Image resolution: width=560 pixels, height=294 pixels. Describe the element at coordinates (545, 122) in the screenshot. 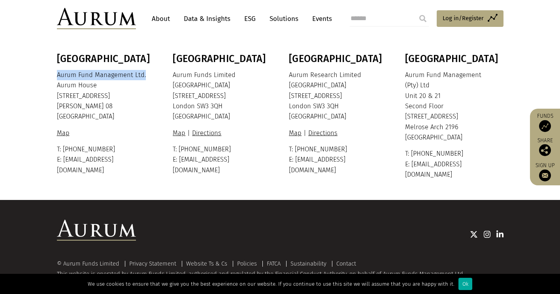

I see `a: Funds` at that location.